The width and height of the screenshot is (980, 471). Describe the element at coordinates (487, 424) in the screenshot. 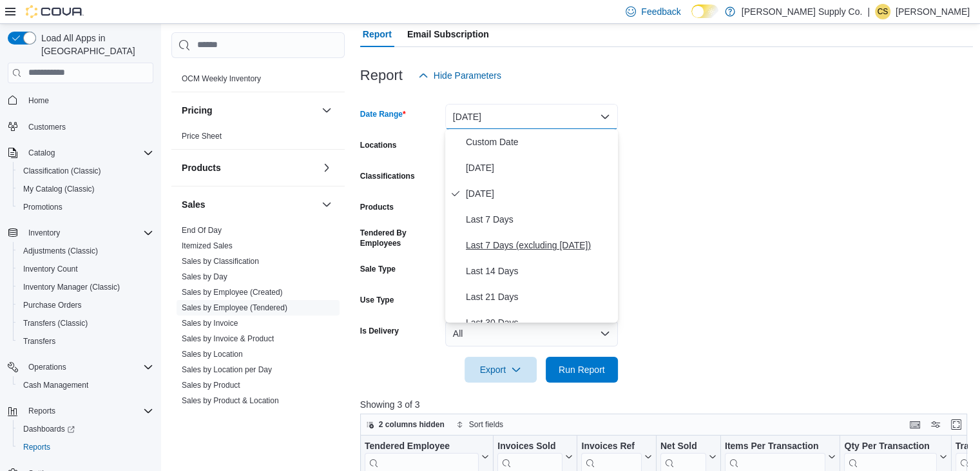

I see `span: Sort fields` at that location.